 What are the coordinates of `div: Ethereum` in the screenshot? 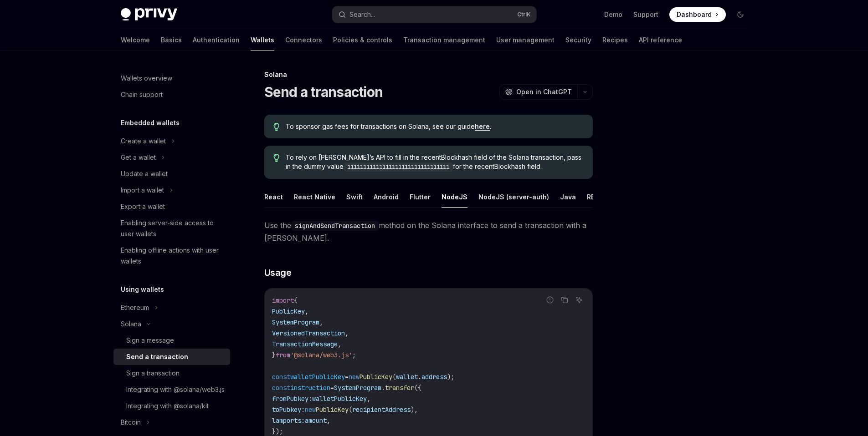 It's located at (135, 308).